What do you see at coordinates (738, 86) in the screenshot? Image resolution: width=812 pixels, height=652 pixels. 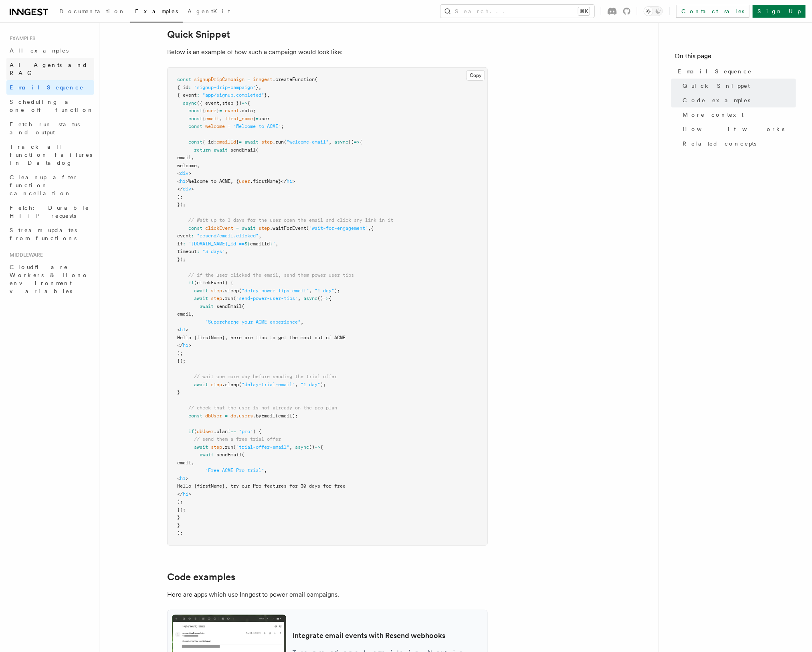 I see `a: Quick Snippet` at bounding box center [738, 86].